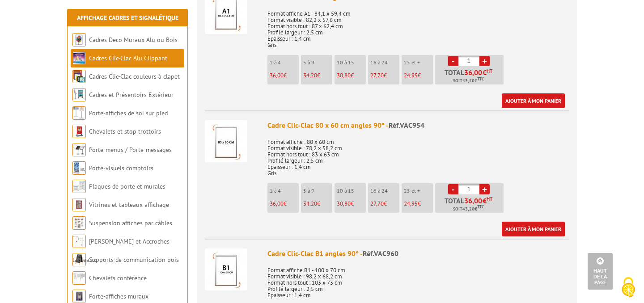  Describe the element at coordinates (79, 242) in the screenshot. I see `img: Cimaises et Accroches tableaux` at that location.